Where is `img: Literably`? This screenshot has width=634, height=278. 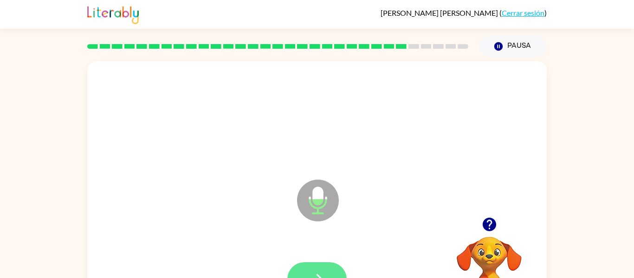
img: Literably is located at coordinates (113, 14).